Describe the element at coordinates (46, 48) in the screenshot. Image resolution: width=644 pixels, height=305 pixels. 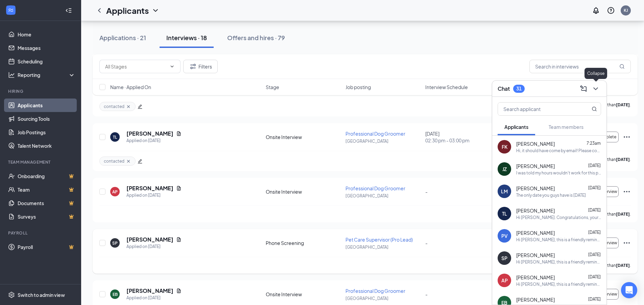
I see `a: Messages` at that location.